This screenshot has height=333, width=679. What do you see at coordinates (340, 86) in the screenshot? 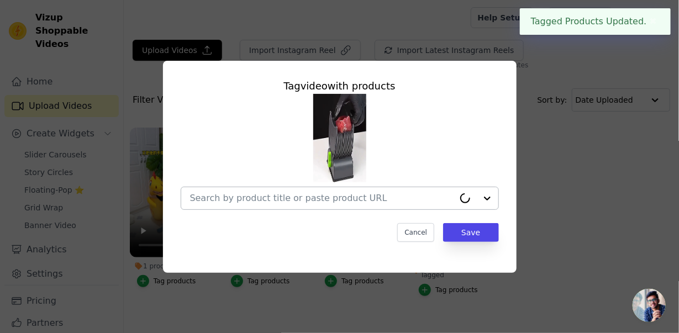
I see `div: Tag video with products` at bounding box center [340, 86].